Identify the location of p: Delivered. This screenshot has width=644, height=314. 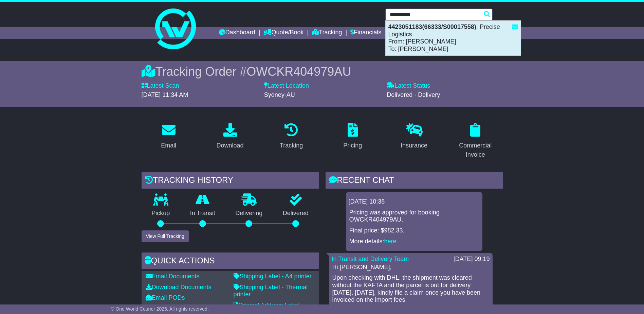
(296, 214).